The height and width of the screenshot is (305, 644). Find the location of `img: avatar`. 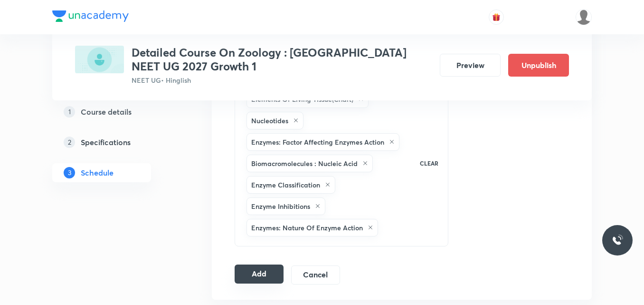

img: avatar is located at coordinates (496, 17).